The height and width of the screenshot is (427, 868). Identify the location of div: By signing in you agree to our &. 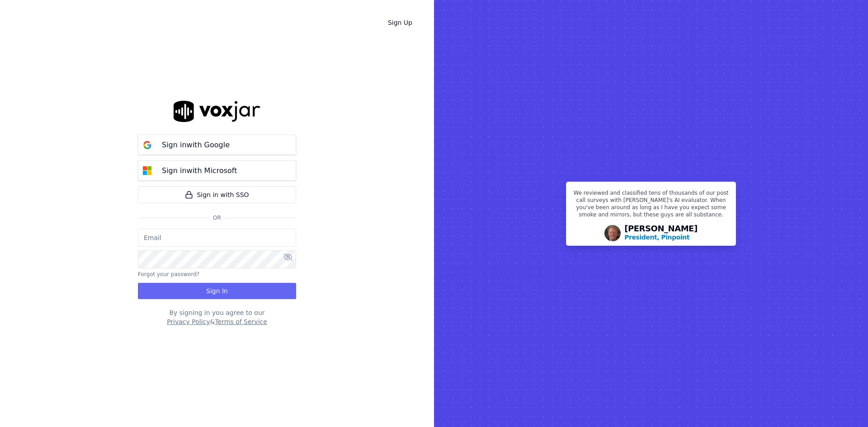
(217, 318).